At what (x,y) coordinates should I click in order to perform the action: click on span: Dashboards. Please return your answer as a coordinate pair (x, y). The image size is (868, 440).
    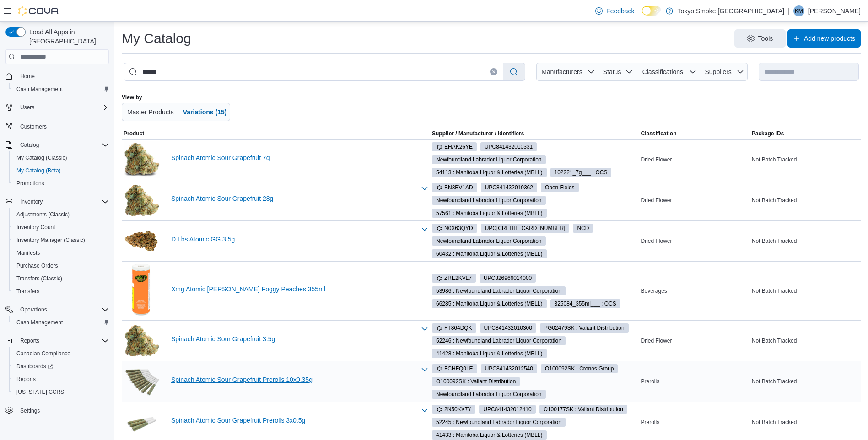
    Looking at the image, I should click on (35, 367).